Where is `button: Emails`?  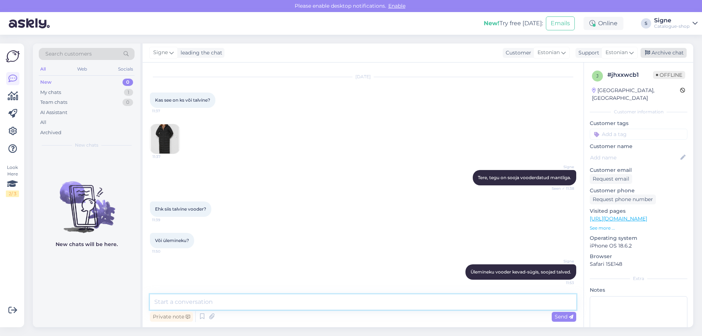
button: Emails is located at coordinates (560, 23).